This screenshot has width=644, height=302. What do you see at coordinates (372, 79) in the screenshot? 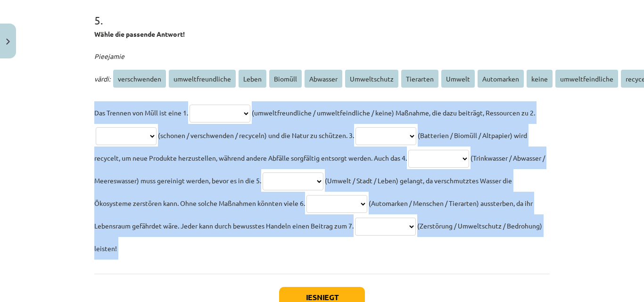
I see `span: Umweltschutz` at bounding box center [372, 79].